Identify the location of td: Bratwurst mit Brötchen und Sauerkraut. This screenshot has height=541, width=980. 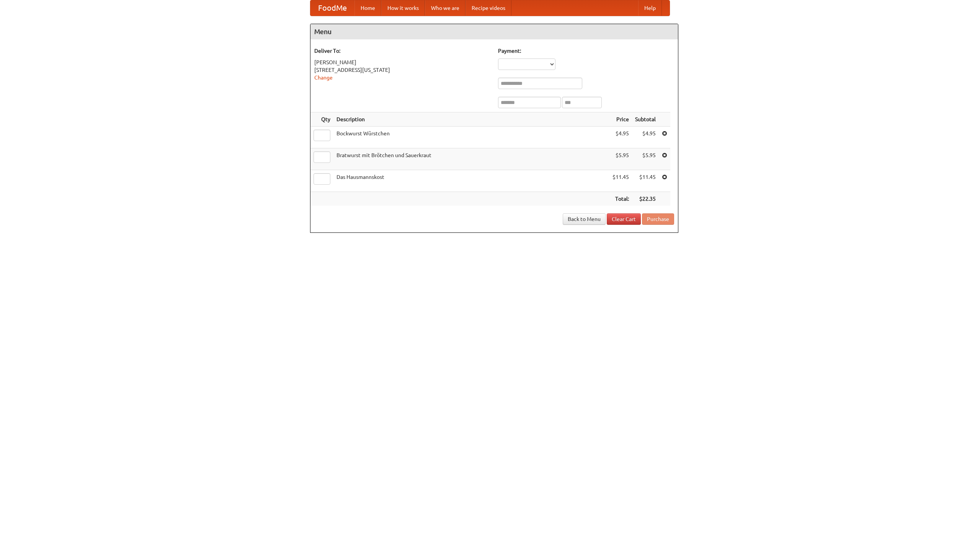
(471, 159).